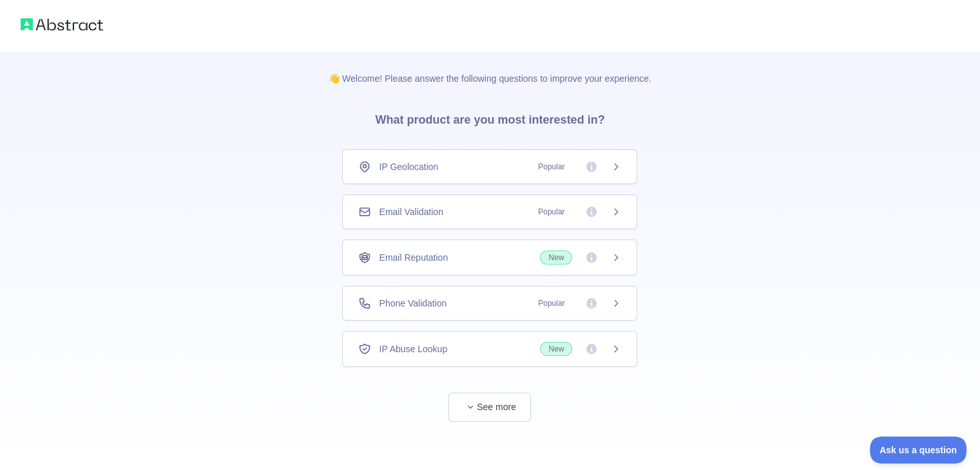 The image size is (980, 470). Describe the element at coordinates (62, 25) in the screenshot. I see `img: Abstract logo` at that location.